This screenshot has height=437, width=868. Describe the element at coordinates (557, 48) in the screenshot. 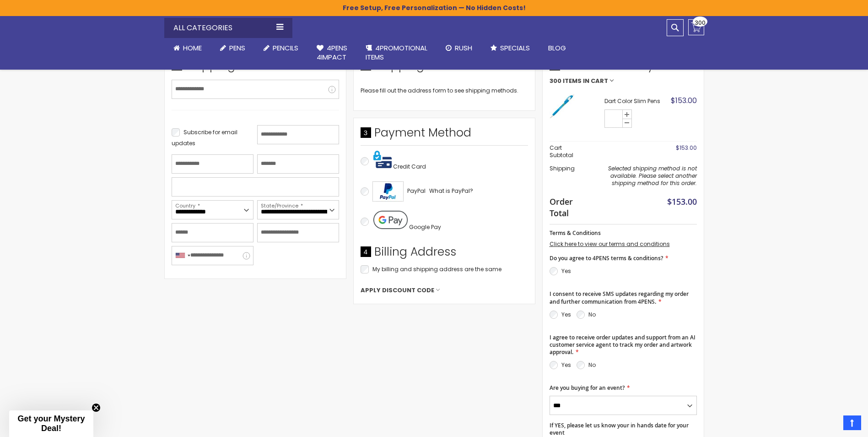

I see `a: Blog` at that location.